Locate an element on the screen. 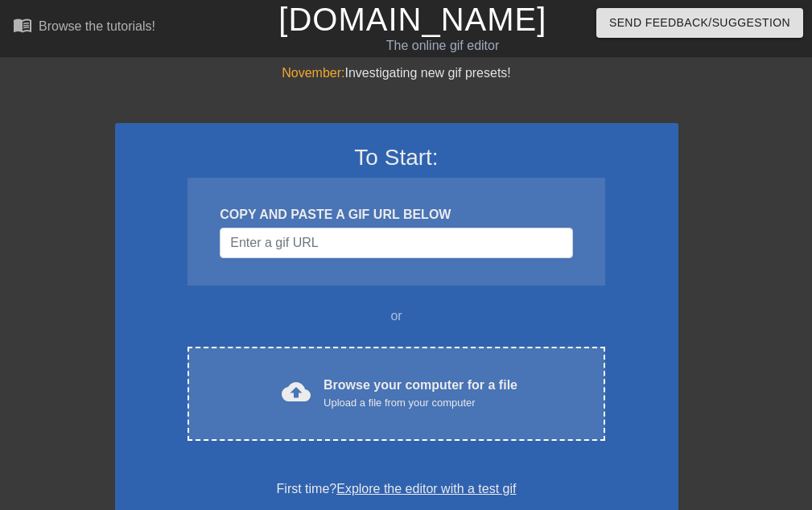 This screenshot has height=510, width=812. div: COPY AND PASTE A GIF URL BELOW is located at coordinates (396, 214).